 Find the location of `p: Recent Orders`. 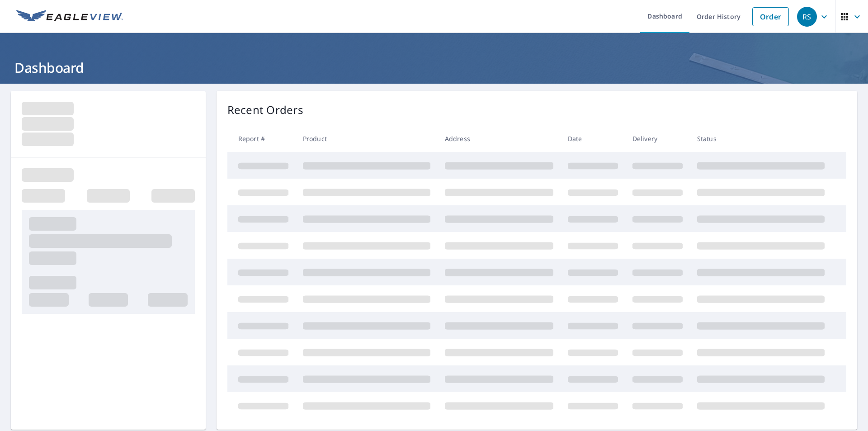

p: Recent Orders is located at coordinates (265, 110).